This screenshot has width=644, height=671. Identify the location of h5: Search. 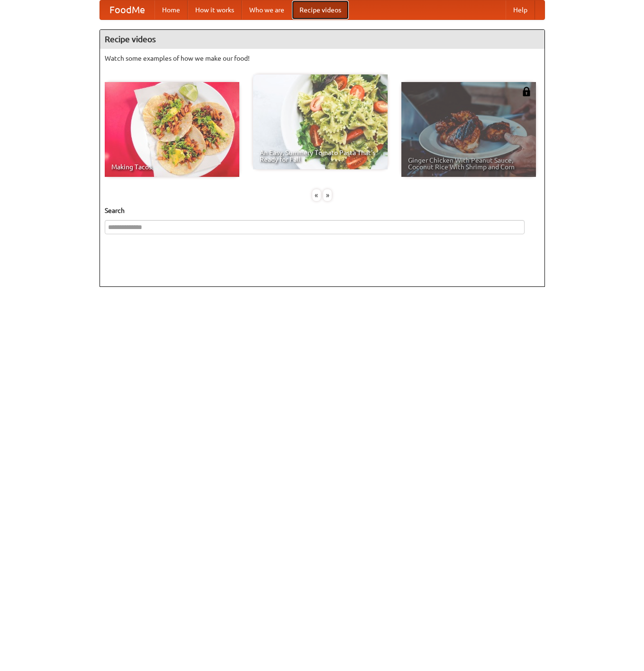
(322, 210).